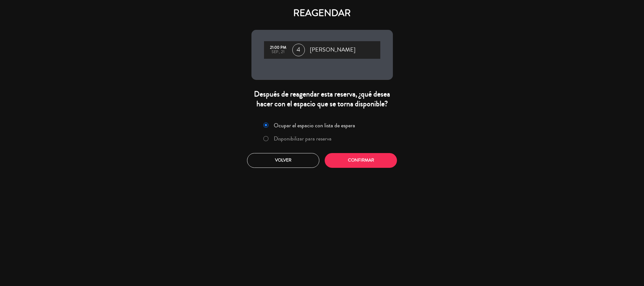 This screenshot has width=644, height=286. What do you see at coordinates (278, 52) in the screenshot?
I see `div: sep., 21` at bounding box center [278, 52].